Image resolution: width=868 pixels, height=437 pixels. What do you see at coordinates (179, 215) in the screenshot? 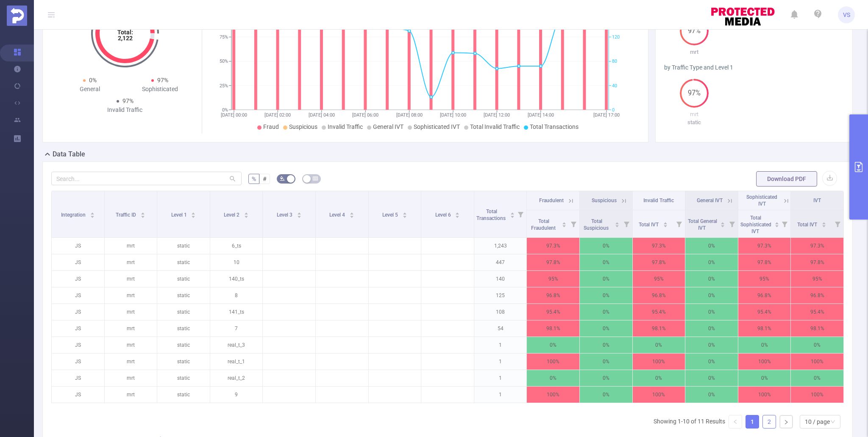
I see `span: Level 1` at bounding box center [179, 215].